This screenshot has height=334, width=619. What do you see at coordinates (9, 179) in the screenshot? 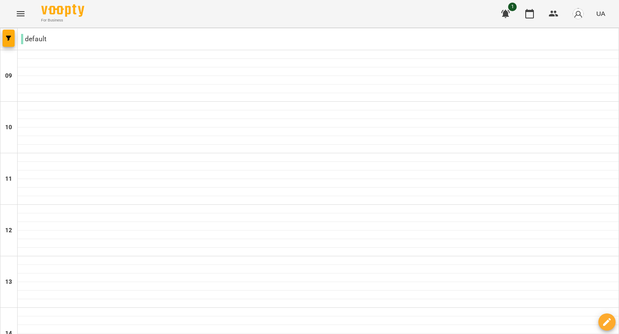
I see `h6: 11` at bounding box center [9, 179].